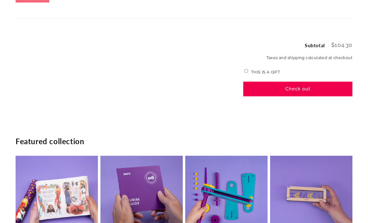 The image size is (368, 223). Describe the element at coordinates (298, 89) in the screenshot. I see `button: Check out` at that location.